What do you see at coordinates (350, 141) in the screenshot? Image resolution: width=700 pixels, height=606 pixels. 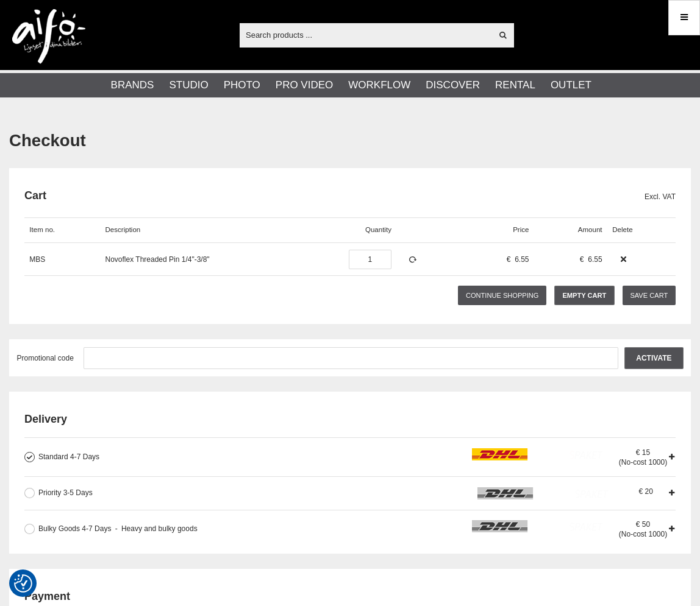 I see `h1: Checkout` at bounding box center [350, 141].